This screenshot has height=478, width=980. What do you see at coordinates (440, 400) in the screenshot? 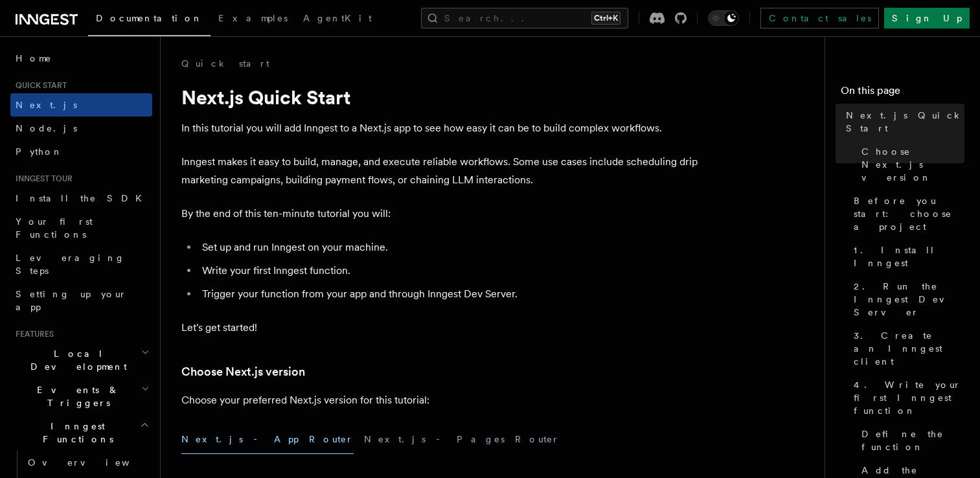
I see `p: Choose your preferred Next.js version for this tutorial:` at bounding box center [440, 400].